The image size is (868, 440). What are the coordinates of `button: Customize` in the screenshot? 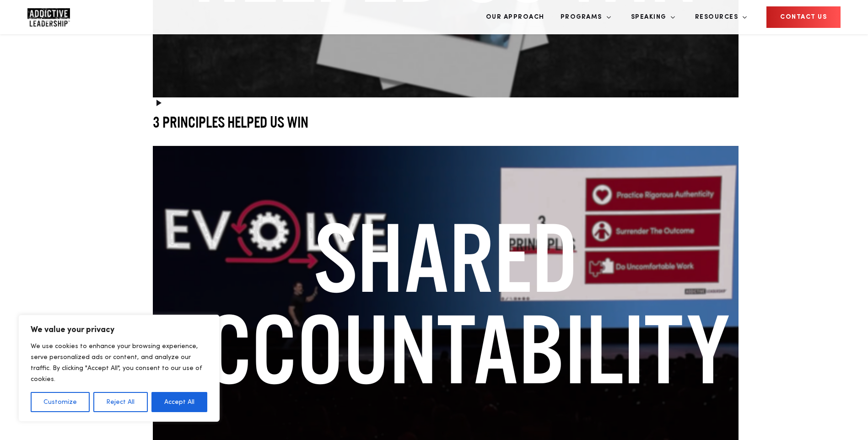 It's located at (60, 402).